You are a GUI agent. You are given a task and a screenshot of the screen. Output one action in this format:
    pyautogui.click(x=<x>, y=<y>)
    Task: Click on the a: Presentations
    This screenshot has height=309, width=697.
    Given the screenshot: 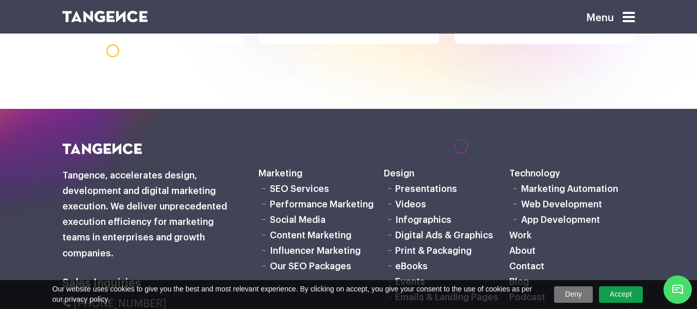 What is the action you would take?
    pyautogui.click(x=426, y=189)
    